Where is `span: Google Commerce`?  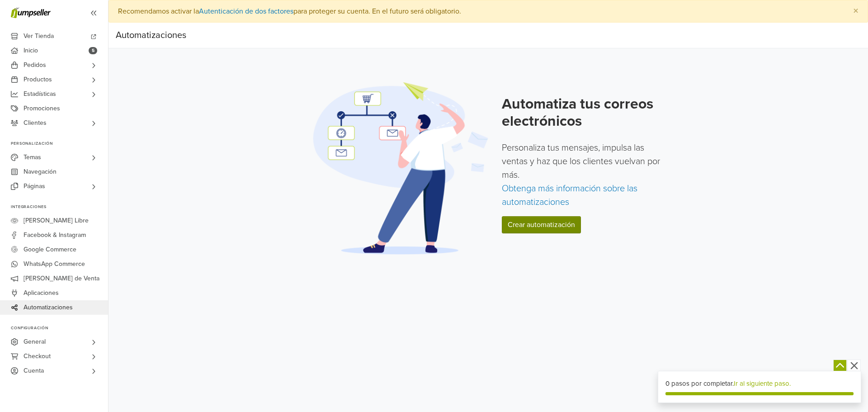
span: Google Commerce is located at coordinates (50, 249).